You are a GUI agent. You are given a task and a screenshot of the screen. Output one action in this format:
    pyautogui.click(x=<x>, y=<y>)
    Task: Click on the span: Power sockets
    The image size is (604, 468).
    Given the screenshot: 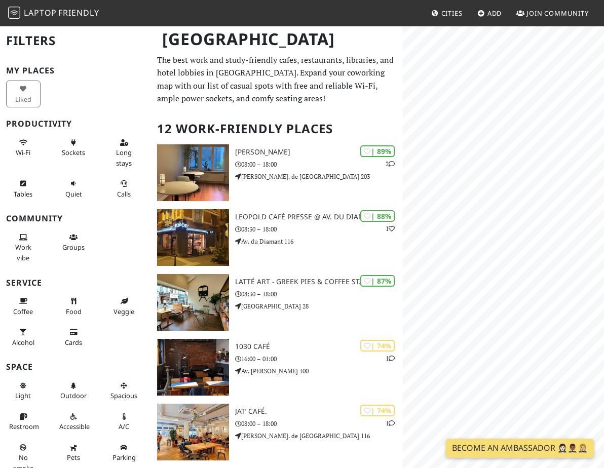 What is the action you would take?
    pyautogui.click(x=73, y=153)
    